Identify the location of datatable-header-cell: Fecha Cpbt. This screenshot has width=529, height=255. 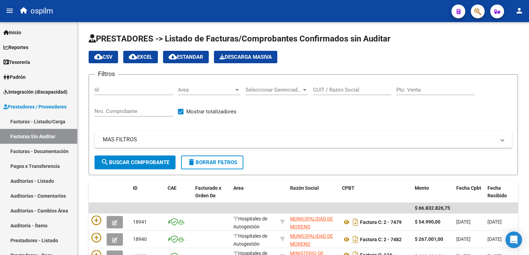
(469, 196).